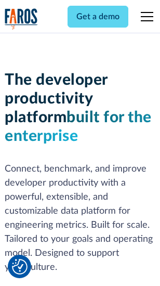 The height and width of the screenshot is (286, 160). What do you see at coordinates (20, 266) in the screenshot?
I see `button: Cookie Settings` at bounding box center [20, 266].